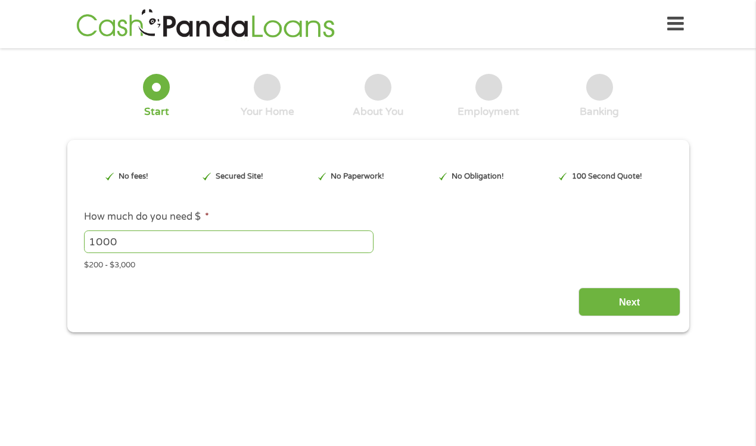 This screenshot has width=756, height=446. What do you see at coordinates (378, 112) in the screenshot?
I see `div: About You` at bounding box center [378, 112].